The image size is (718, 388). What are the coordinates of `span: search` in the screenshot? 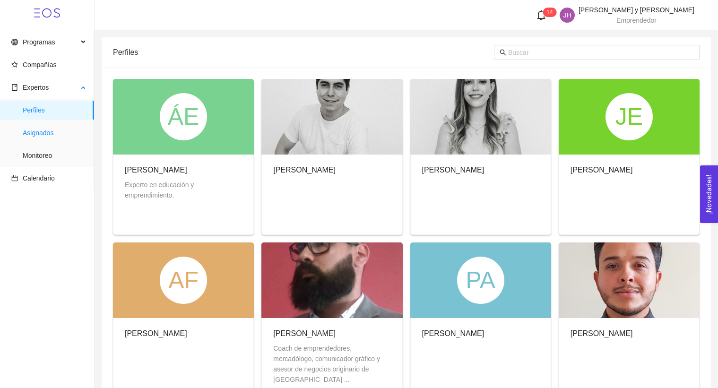 It's located at (503, 52).